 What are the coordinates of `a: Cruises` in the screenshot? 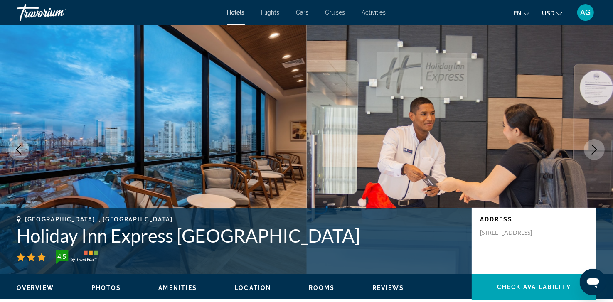 It's located at (335, 12).